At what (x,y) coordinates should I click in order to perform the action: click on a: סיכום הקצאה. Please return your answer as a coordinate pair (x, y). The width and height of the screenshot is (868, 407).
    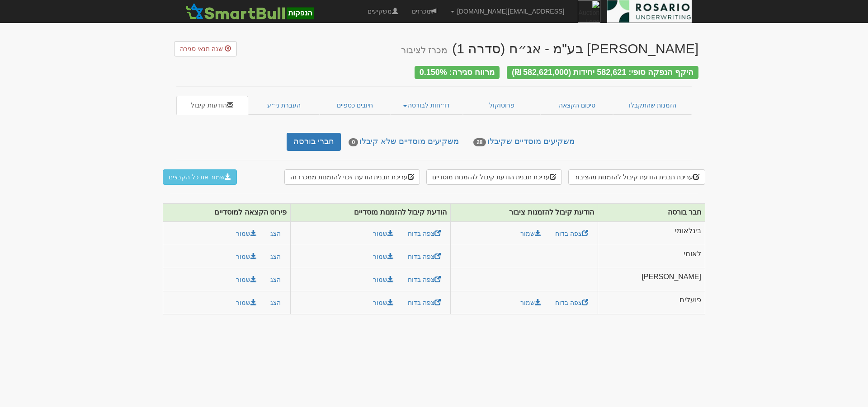
    Looking at the image, I should click on (577, 105).